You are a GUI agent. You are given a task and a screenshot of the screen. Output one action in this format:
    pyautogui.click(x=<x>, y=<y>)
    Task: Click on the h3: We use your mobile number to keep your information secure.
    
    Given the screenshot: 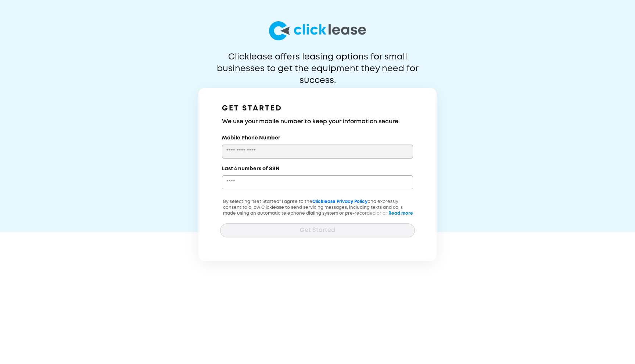 What is the action you would take?
    pyautogui.click(x=318, y=122)
    